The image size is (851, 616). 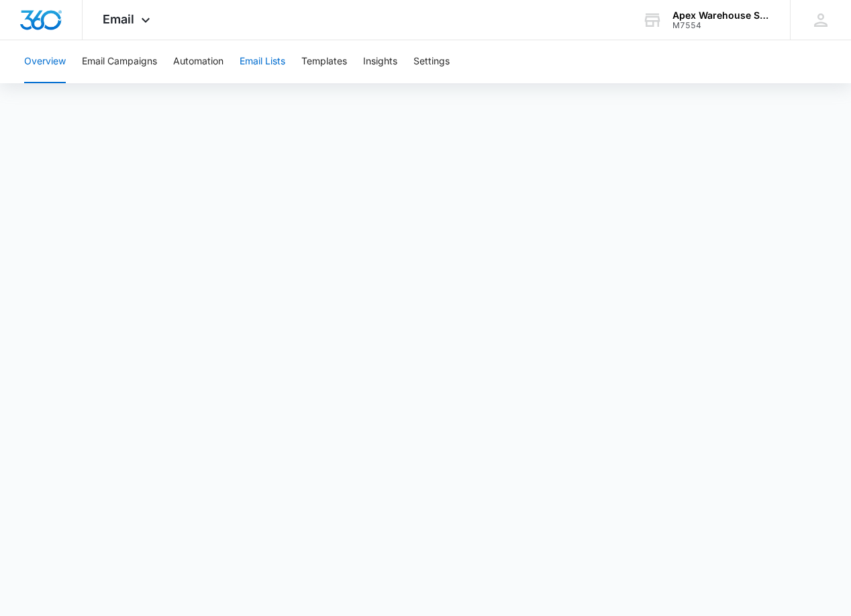 What do you see at coordinates (721, 15) in the screenshot?
I see `div: account name` at bounding box center [721, 15].